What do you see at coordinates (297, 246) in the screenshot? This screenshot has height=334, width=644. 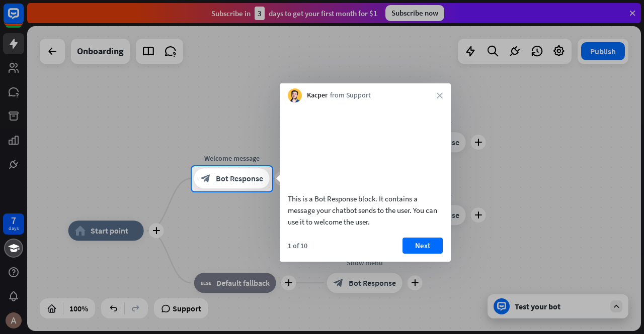 I see `div: 1 of 10` at bounding box center [297, 246].